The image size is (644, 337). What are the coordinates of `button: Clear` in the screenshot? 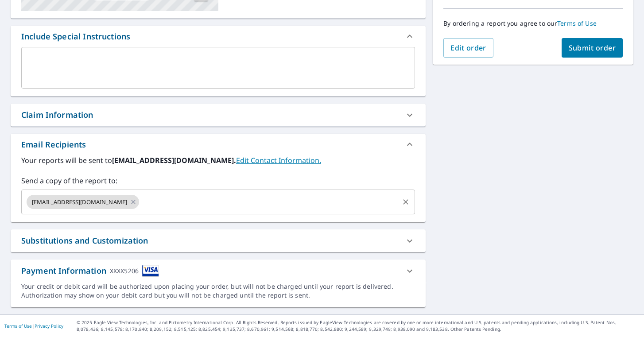 It's located at (406, 202).